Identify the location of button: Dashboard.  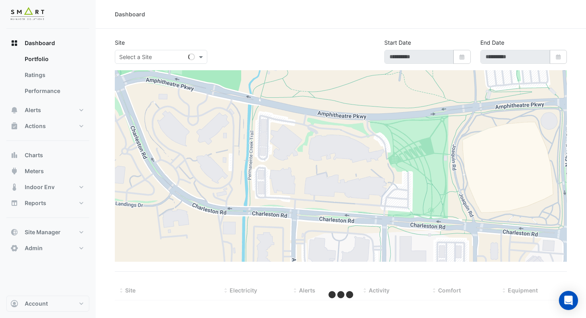
(48, 43).